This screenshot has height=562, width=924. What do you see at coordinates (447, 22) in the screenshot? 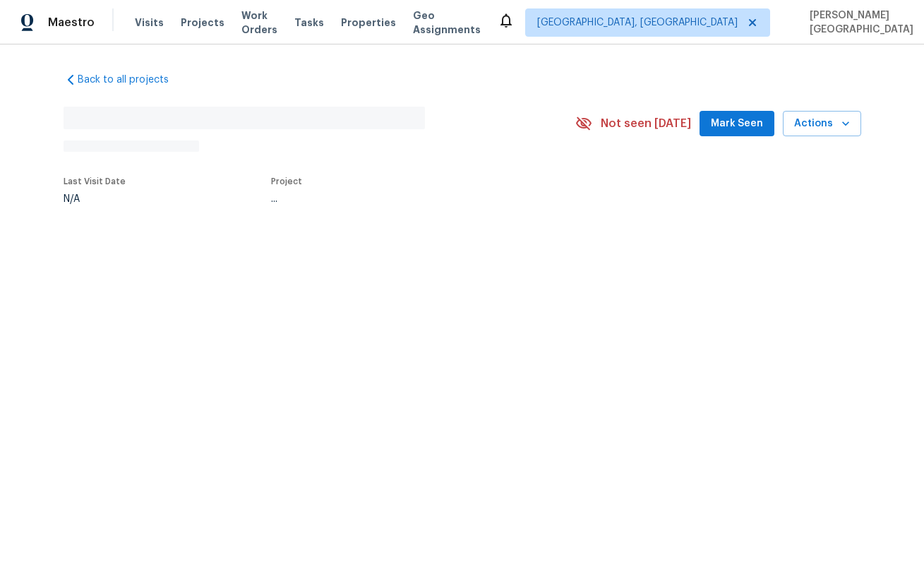
I see `span: Geo Assignments` at bounding box center [447, 22].